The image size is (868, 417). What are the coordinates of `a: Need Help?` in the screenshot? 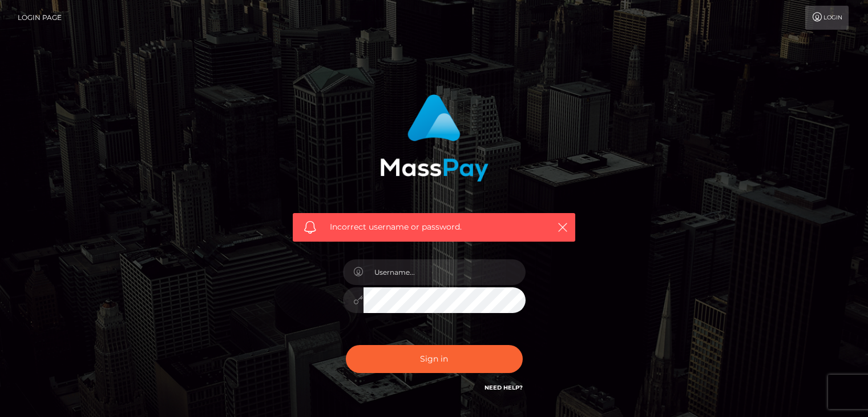 It's located at (504, 387).